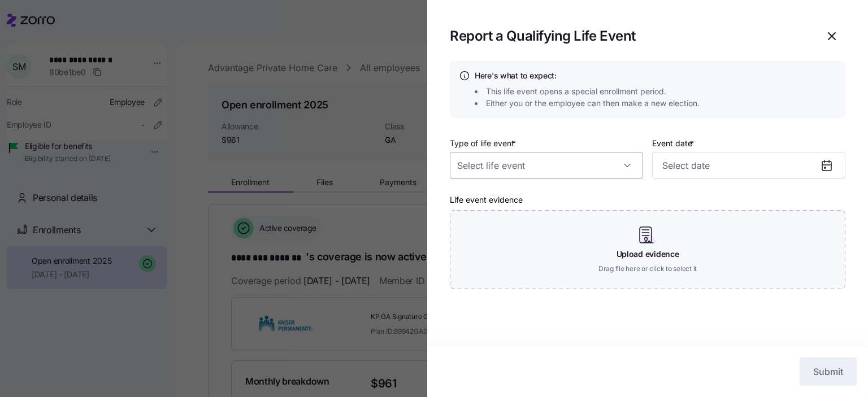  Describe the element at coordinates (674, 144) in the screenshot. I see `label: Event date` at that location.